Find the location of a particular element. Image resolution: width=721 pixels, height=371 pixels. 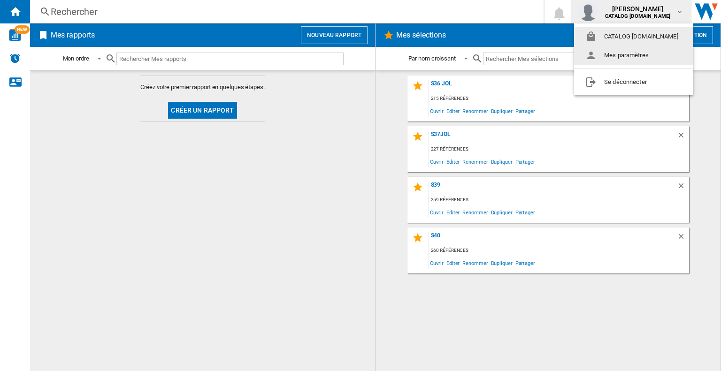

button: Se déconnecter is located at coordinates (634, 82).